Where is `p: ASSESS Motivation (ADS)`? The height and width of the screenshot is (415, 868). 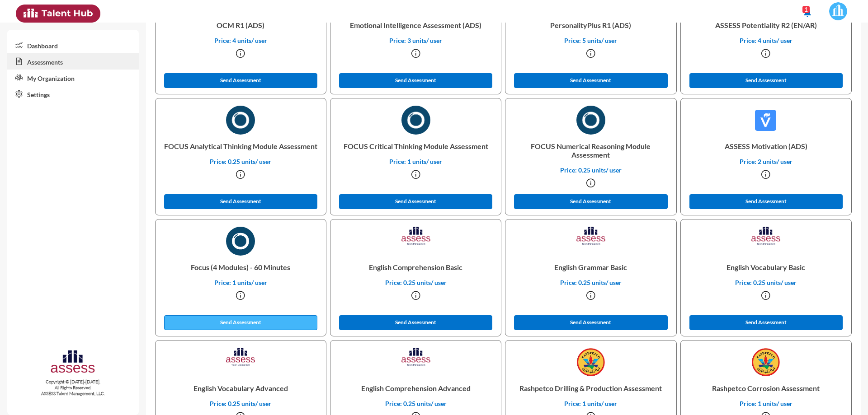 p: ASSESS Motivation (ADS) is located at coordinates (766, 146).